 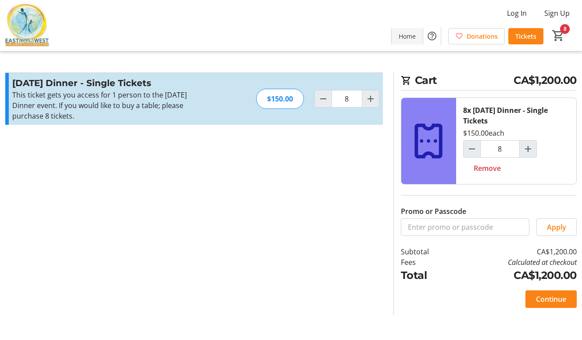 What do you see at coordinates (557, 227) in the screenshot?
I see `button: Apply` at bounding box center [557, 227].